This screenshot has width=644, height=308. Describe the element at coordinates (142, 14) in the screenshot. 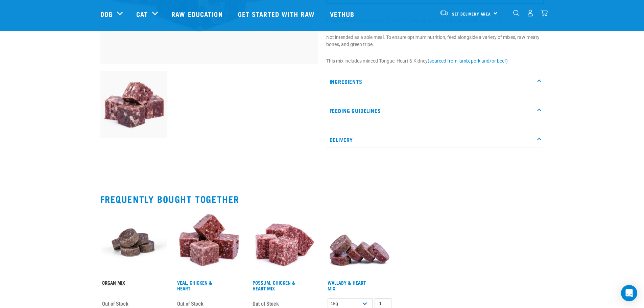

I see `a: Cat` at that location.